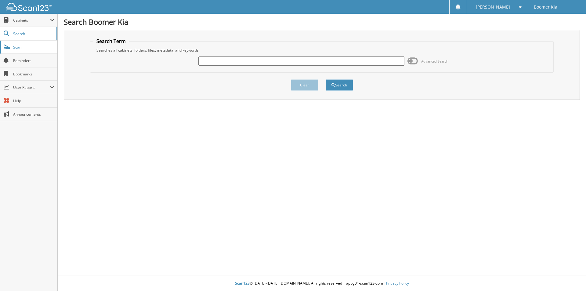 Image resolution: width=586 pixels, height=291 pixels. Describe the element at coordinates (242, 283) in the screenshot. I see `span: Scan123` at that location.